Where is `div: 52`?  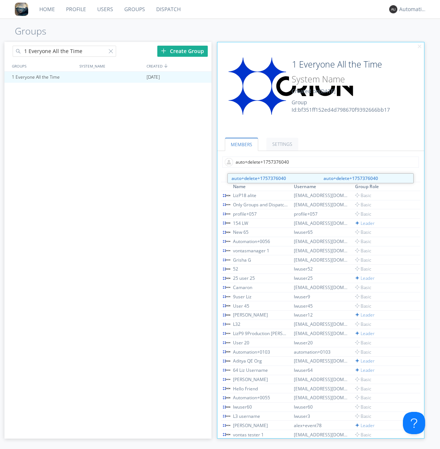
div: 52 is located at coordinates (261, 269).